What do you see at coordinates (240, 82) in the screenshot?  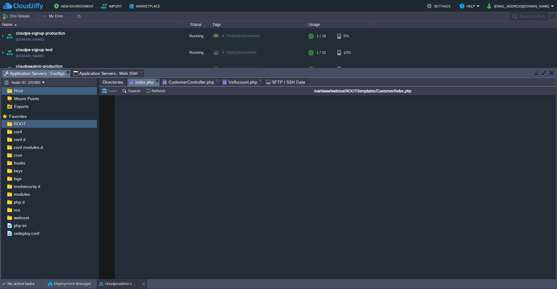 I see `span: VzAccount.php` at bounding box center [240, 82].